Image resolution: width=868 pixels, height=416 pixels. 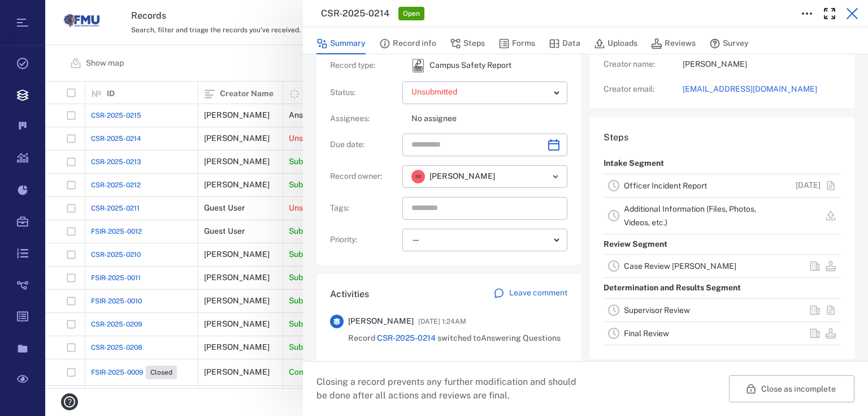 I want to click on button: Reviews, so click(x=673, y=44).